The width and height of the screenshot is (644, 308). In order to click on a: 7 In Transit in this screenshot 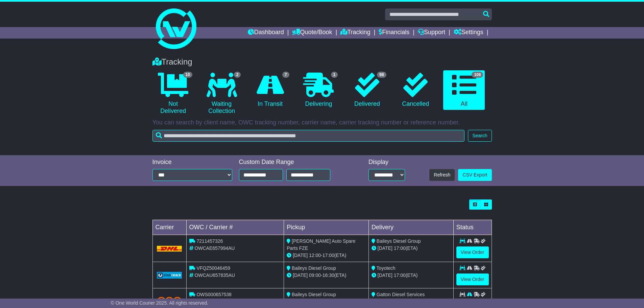, I will do `click(270, 91)`.